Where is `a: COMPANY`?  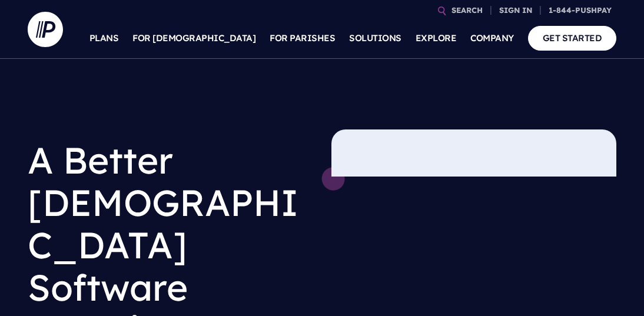
a: COMPANY is located at coordinates (492, 38).